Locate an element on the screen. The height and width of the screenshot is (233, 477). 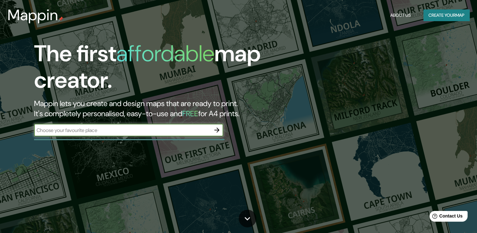
h1: The first map creator. is located at coordinates (153, 69).